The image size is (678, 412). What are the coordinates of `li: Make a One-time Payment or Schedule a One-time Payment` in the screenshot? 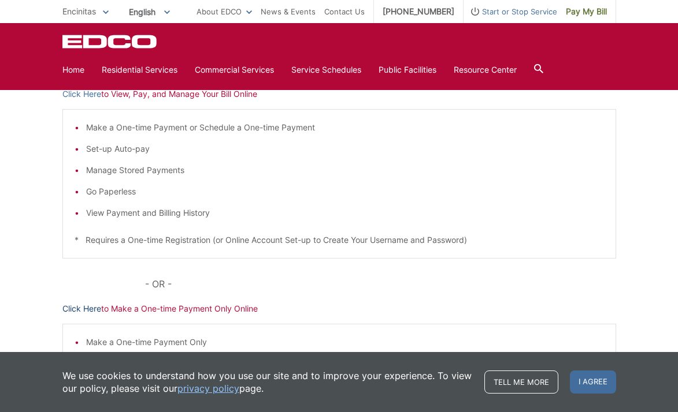 It's located at (345, 128).